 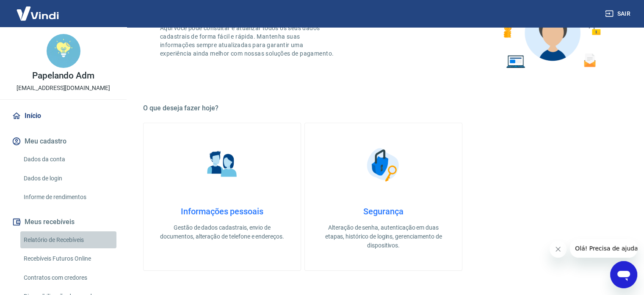 I want to click on a: Informe de rendimentos, so click(x=68, y=197).